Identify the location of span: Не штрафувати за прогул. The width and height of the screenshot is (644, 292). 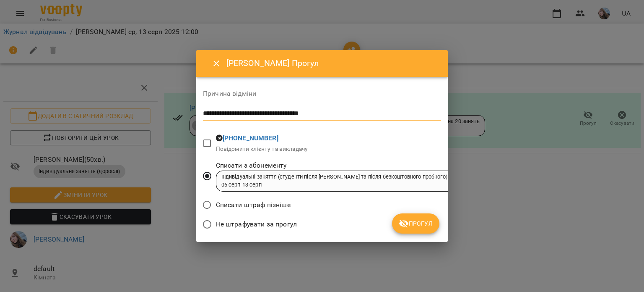
(256, 224).